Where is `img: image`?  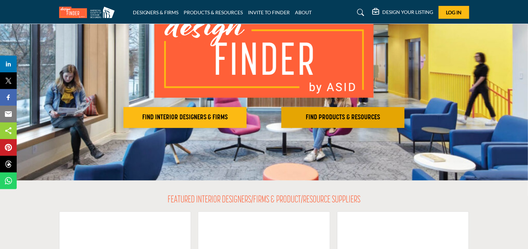
img: image is located at coordinates (264, 52).